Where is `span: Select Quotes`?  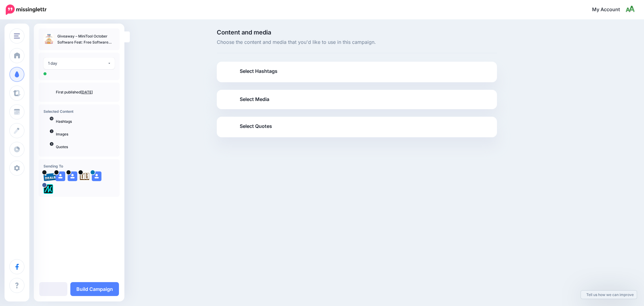
span: Select Quotes is located at coordinates (256, 126).